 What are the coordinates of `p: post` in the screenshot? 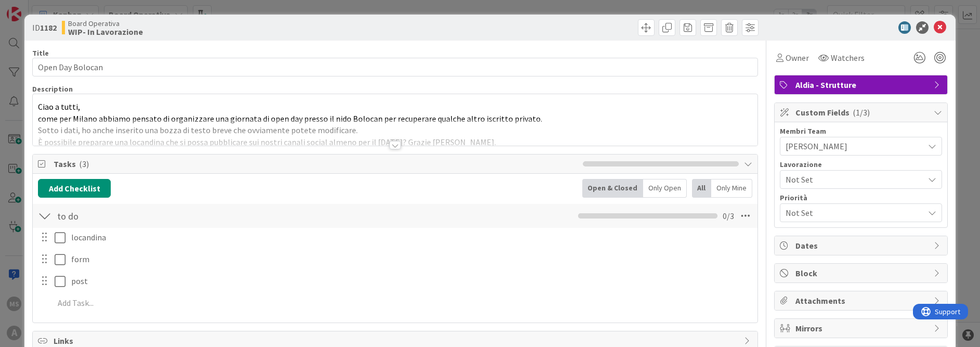 It's located at (410, 280).